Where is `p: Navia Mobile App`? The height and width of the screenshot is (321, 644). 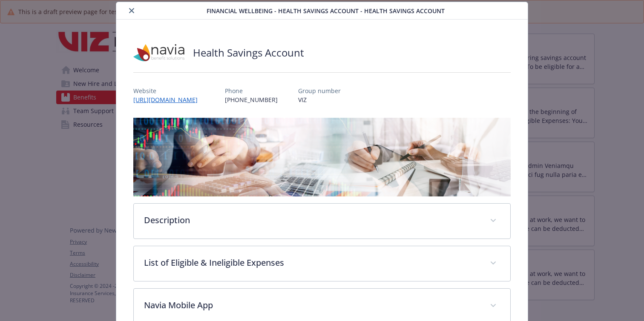
p: Navia Mobile App is located at coordinates (312, 305).